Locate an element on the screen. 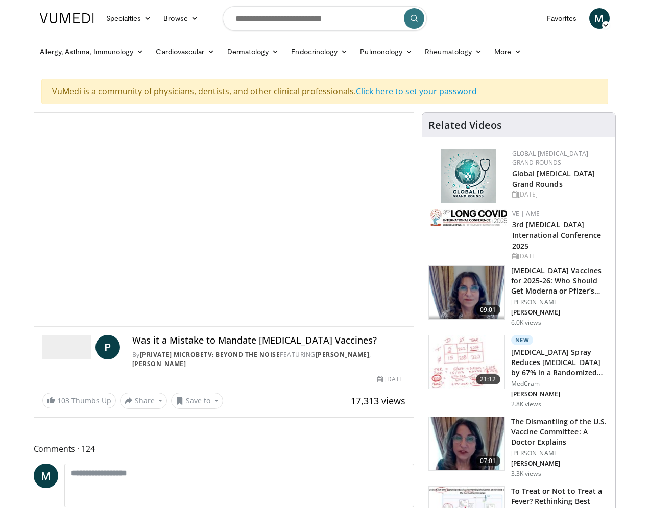 The height and width of the screenshot is (508, 649). span: P is located at coordinates (108, 347).